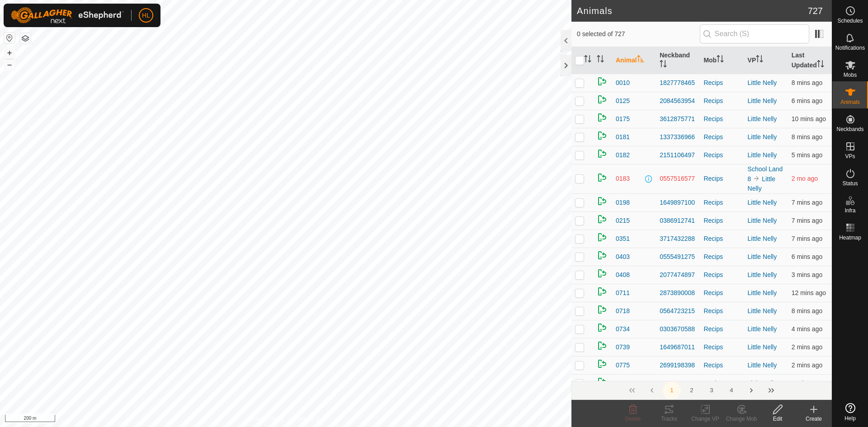  What do you see at coordinates (850, 184) in the screenshot?
I see `span: Status` at bounding box center [850, 184].